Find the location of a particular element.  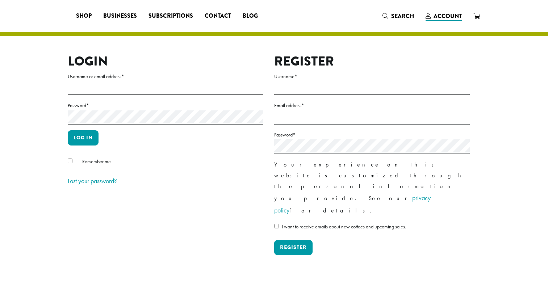

input: I want to receive emails about new coffees and upcoming sales. is located at coordinates (276, 226).